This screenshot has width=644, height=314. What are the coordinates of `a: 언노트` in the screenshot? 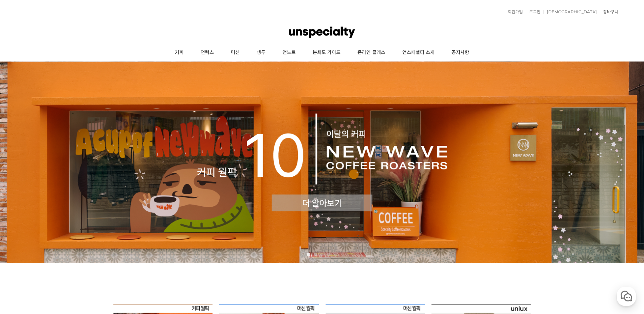 It's located at (289, 52).